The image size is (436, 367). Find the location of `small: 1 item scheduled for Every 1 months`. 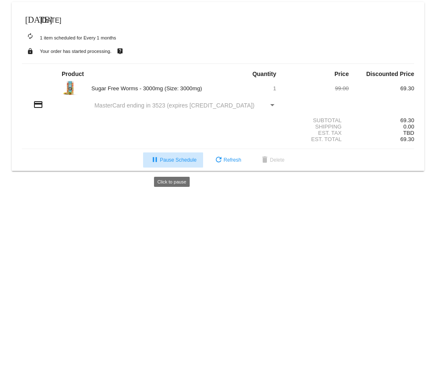

small: 1 item scheduled for Every 1 months is located at coordinates (69, 38).